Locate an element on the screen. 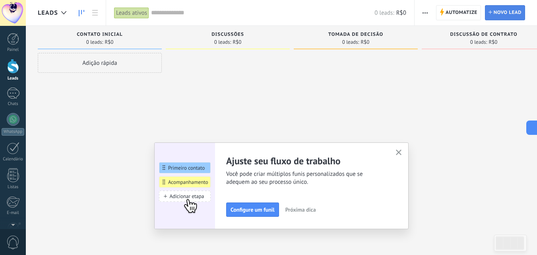  a: Novo lead is located at coordinates (505, 13).